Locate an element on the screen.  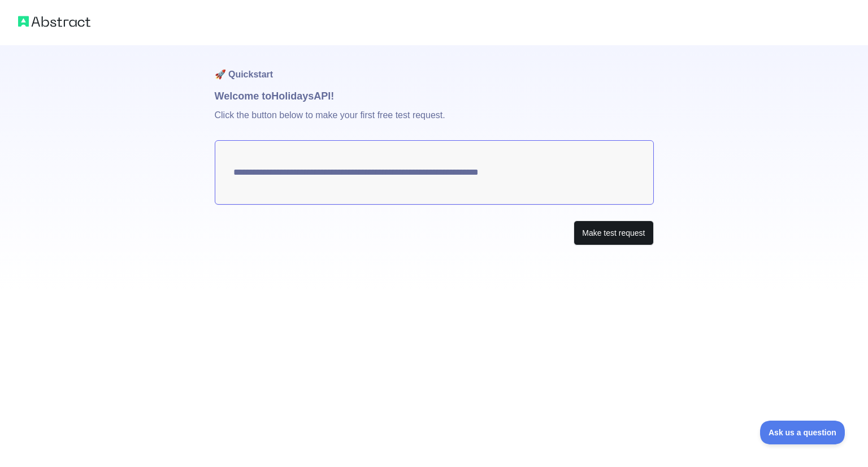
p: Click the button below to make your first free test request. is located at coordinates (434, 122).